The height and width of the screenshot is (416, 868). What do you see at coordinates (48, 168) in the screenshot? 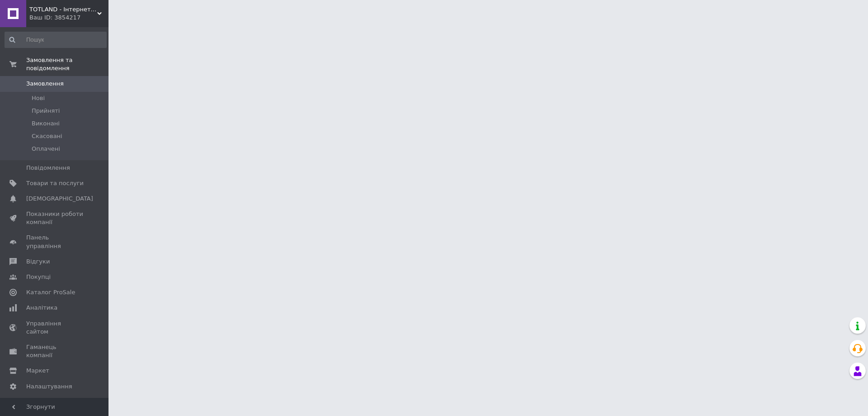
I see `span: Повідомлення` at bounding box center [48, 168].